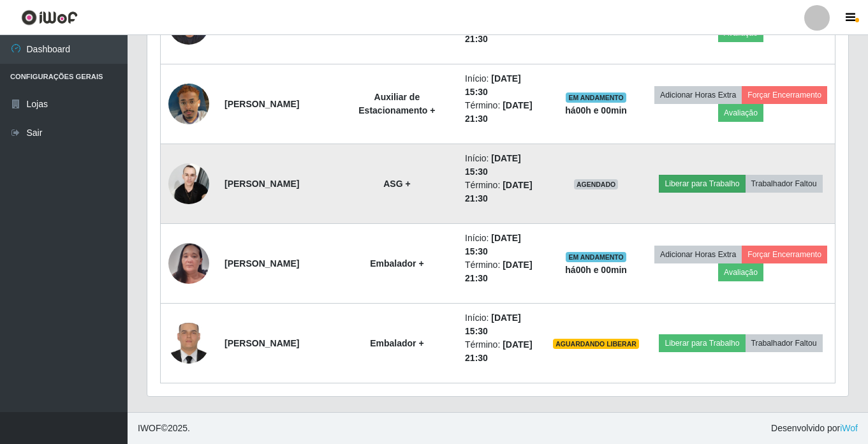  I want to click on img: CoreUI Logo, so click(49, 17).